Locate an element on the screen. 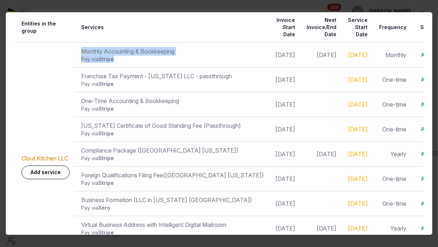 The image size is (438, 247). th: Service Start Date is located at coordinates (356, 27).